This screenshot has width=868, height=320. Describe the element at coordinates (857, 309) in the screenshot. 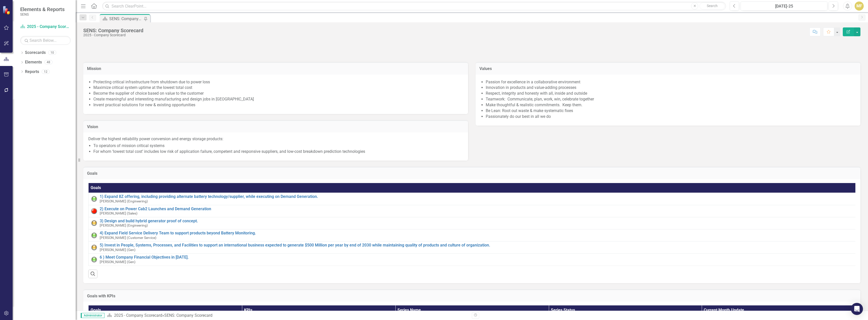

I see `div: Open Intercom Messenger` at that location.